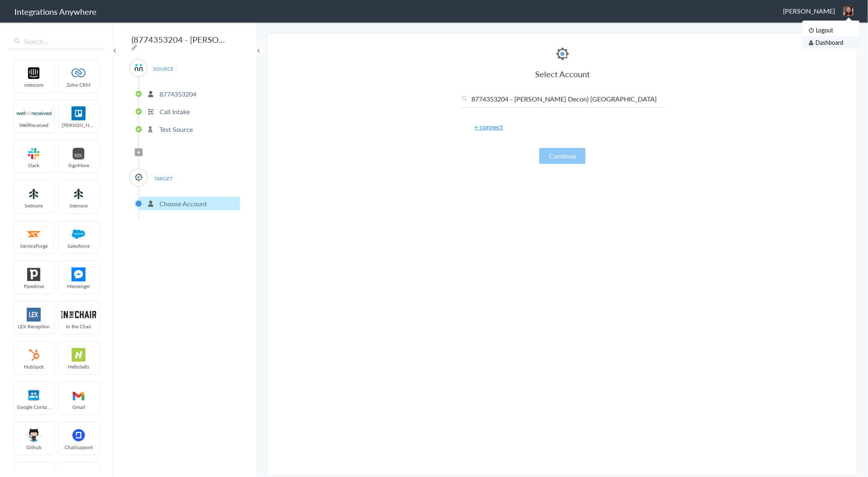 The width and height of the screenshot is (868, 477). Describe the element at coordinates (78, 153) in the screenshot. I see `img: signmore-logo.png` at that location.